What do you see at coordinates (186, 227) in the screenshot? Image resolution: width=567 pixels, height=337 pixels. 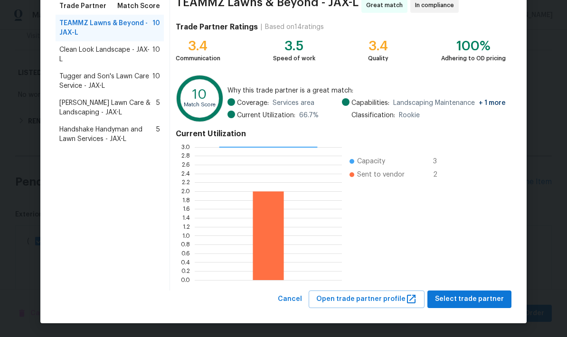 I see `text: 1.2` at bounding box center [186, 227].